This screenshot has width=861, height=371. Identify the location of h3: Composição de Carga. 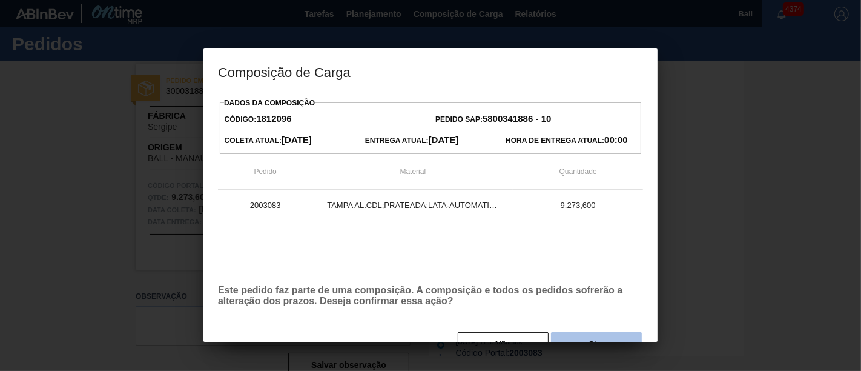
(431, 71).